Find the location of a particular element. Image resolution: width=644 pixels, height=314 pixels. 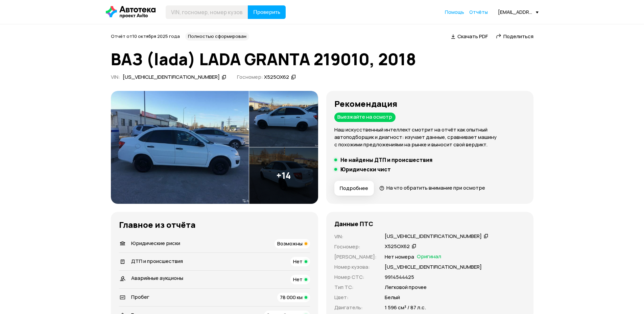

p: Тип ТС : is located at coordinates (355, 287).